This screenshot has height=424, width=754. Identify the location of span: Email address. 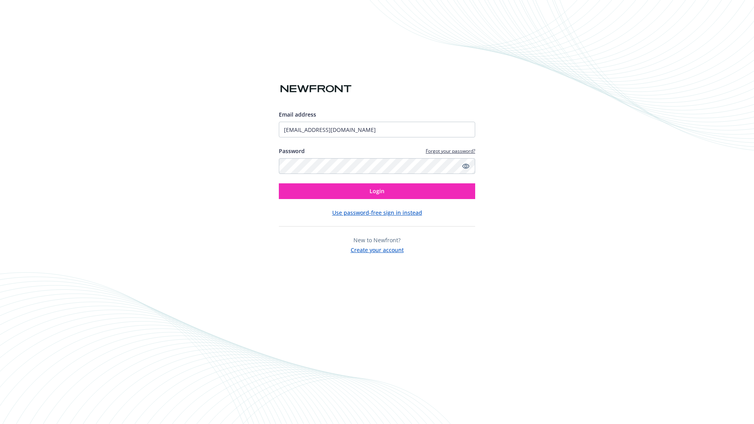
(297, 114).